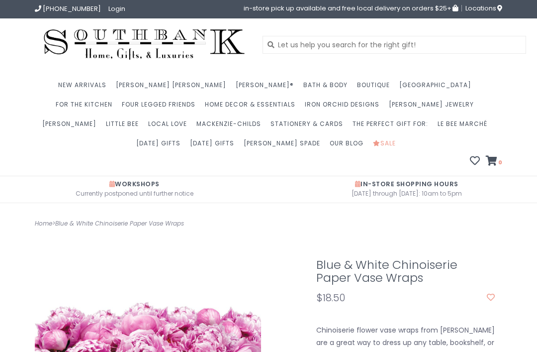 This screenshot has width=537, height=352. Describe the element at coordinates (134, 193) in the screenshot. I see `span: Currently postponed until further notice` at that location.